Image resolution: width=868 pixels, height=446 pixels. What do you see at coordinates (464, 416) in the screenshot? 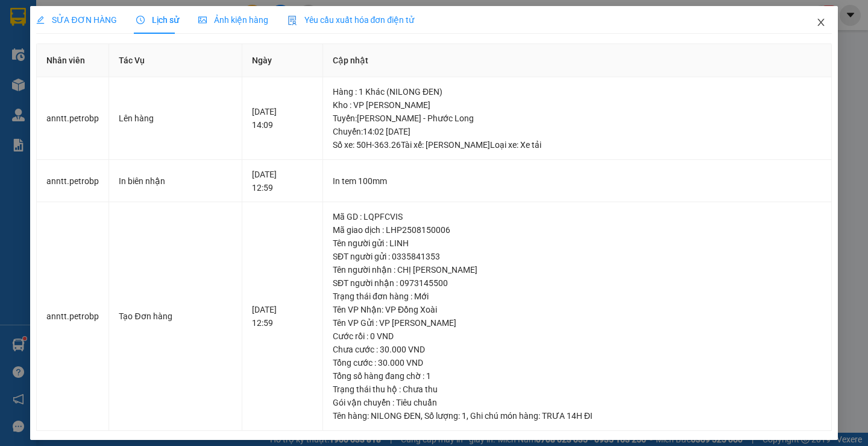
I see `span: 1` at bounding box center [464, 416].